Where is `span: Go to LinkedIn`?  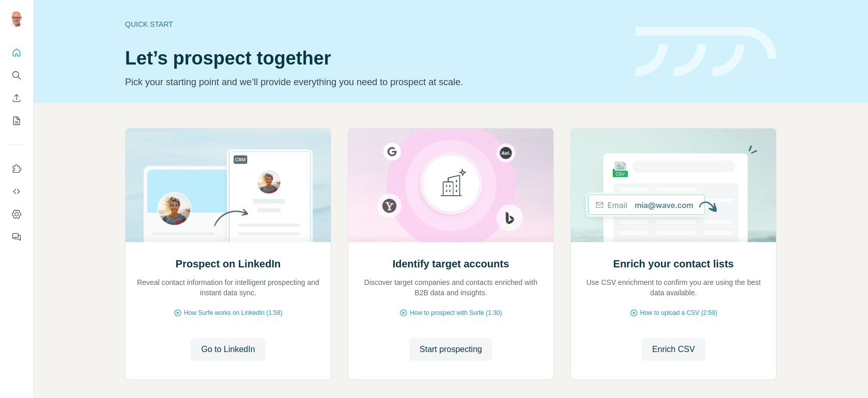 span: Go to LinkedIn is located at coordinates (228, 349).